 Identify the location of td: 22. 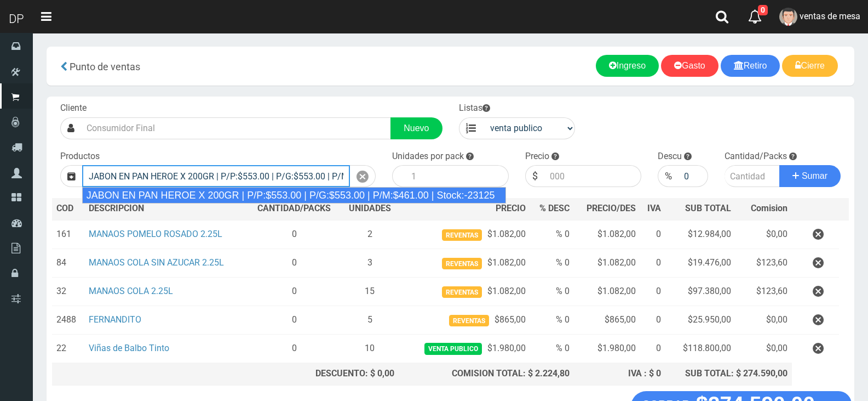
(68, 349).